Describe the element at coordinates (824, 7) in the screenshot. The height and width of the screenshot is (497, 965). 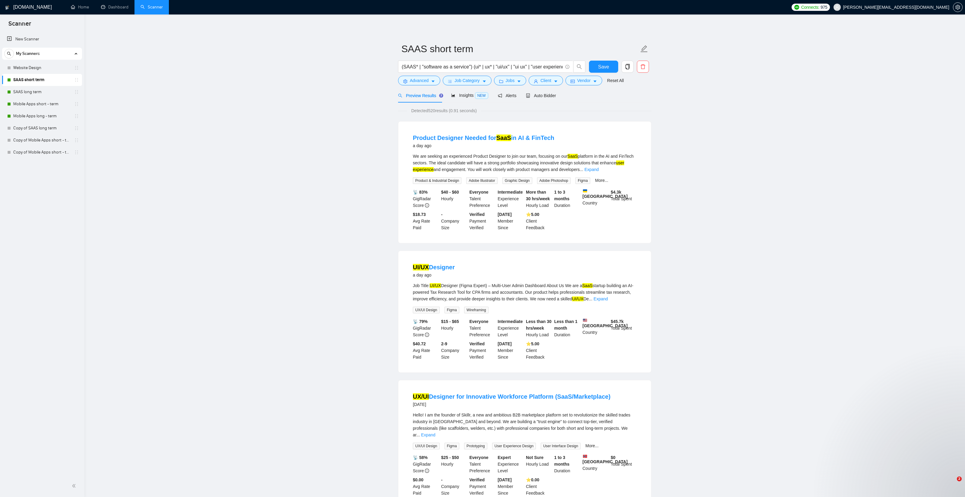
I see `span: 975` at that location.